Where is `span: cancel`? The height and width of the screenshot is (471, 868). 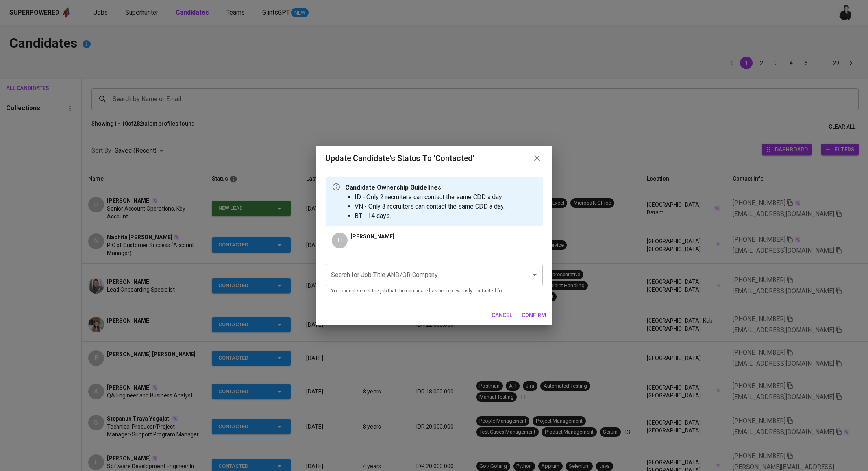 span: cancel is located at coordinates (502, 315).